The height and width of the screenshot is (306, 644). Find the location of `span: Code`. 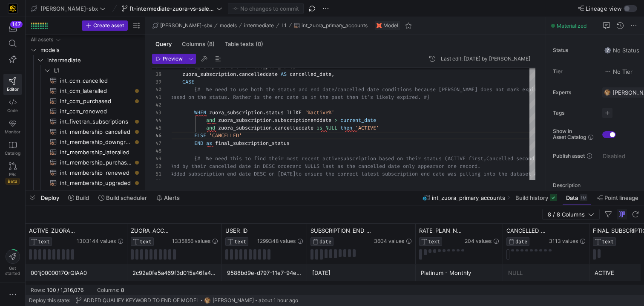

span: Code is located at coordinates (12, 111).